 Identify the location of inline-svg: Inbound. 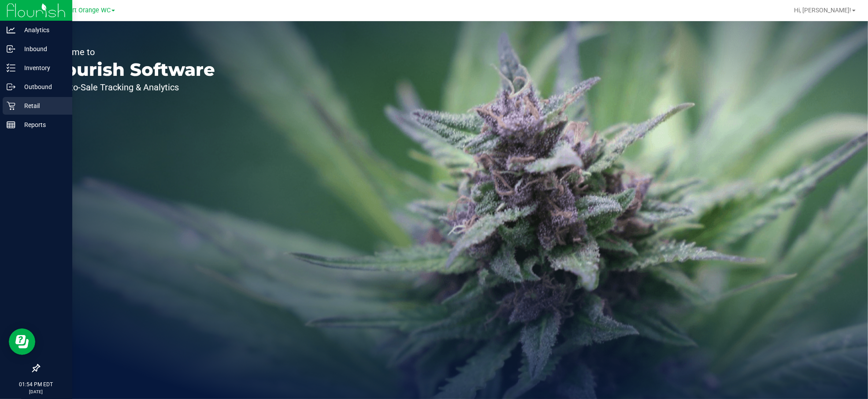
(11, 49).